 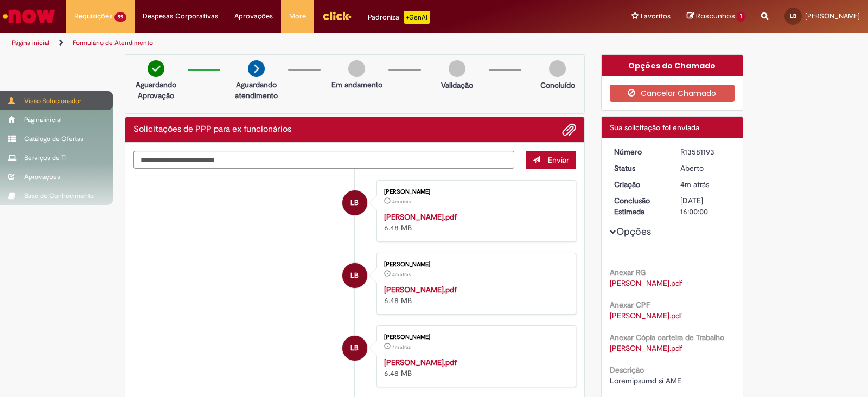 What do you see at coordinates (705, 152) in the screenshot?
I see `div: R13581193` at bounding box center [705, 152].